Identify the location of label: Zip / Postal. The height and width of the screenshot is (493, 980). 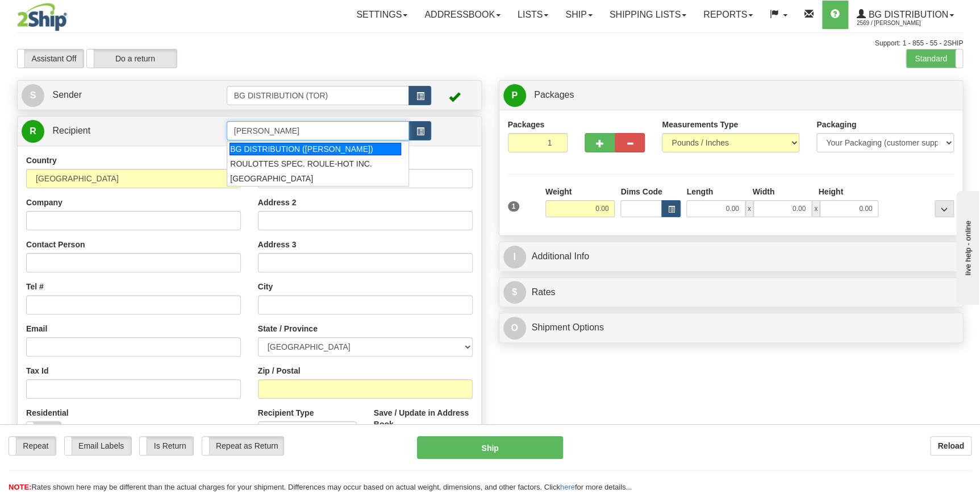
(279, 371).